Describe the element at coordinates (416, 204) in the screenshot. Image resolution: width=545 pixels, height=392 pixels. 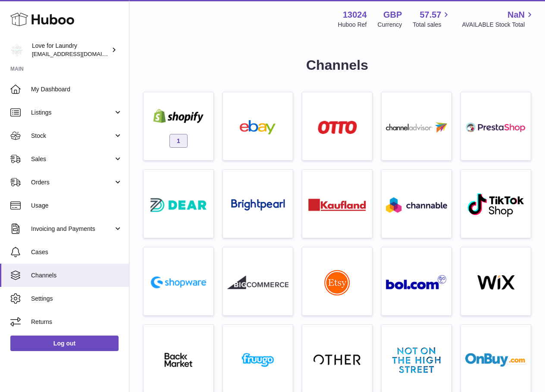
I see `a: roseta-channable` at that location.